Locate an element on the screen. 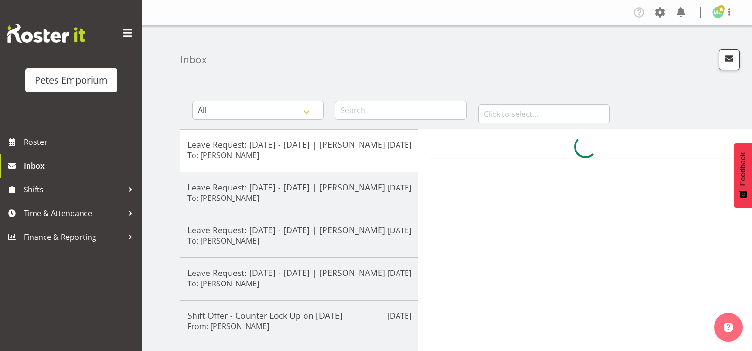 This screenshot has height=351, width=752. span: Inbox is located at coordinates (81, 166).